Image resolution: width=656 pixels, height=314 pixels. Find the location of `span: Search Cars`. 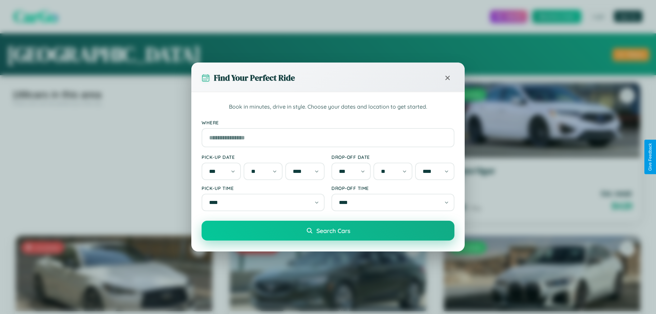

span: Search Cars is located at coordinates (333, 230).